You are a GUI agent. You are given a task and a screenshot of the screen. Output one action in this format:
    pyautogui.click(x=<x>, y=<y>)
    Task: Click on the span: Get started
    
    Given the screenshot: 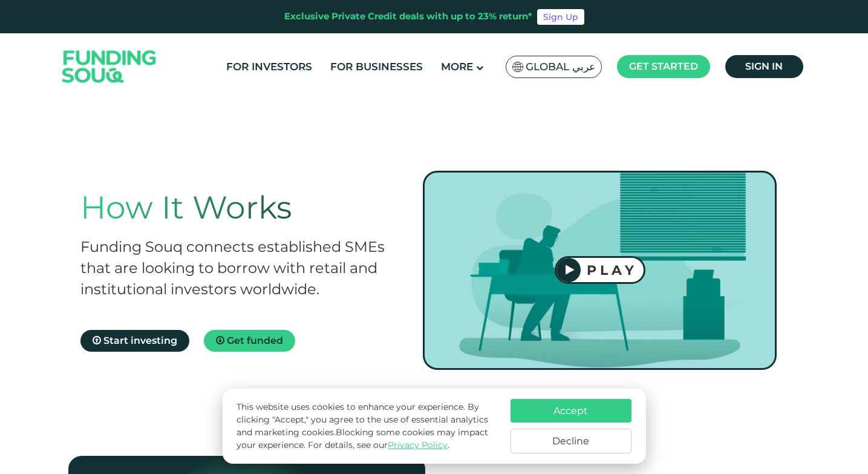 What is the action you would take?
    pyautogui.click(x=664, y=66)
    